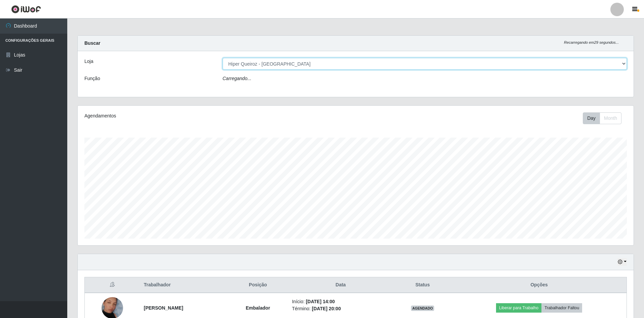 Image resolution: width=644 pixels, height=318 pixels. What do you see at coordinates (341, 285) in the screenshot?
I see `th: Data` at bounding box center [341, 285].